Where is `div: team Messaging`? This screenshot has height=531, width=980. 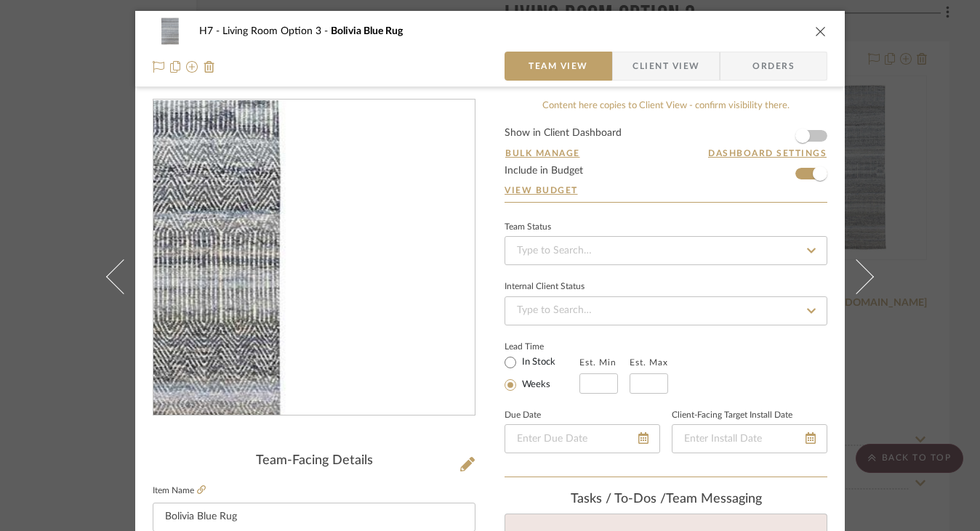
div: team Messaging is located at coordinates (666, 500).